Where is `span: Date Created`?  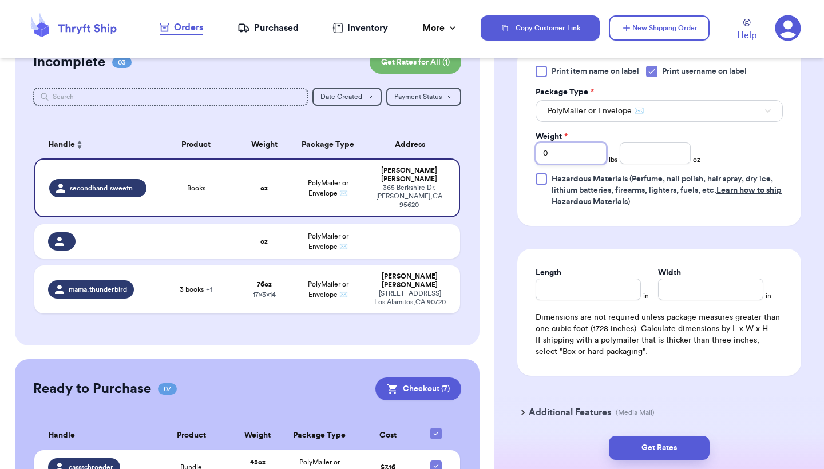
span: Date Created is located at coordinates (341, 97).